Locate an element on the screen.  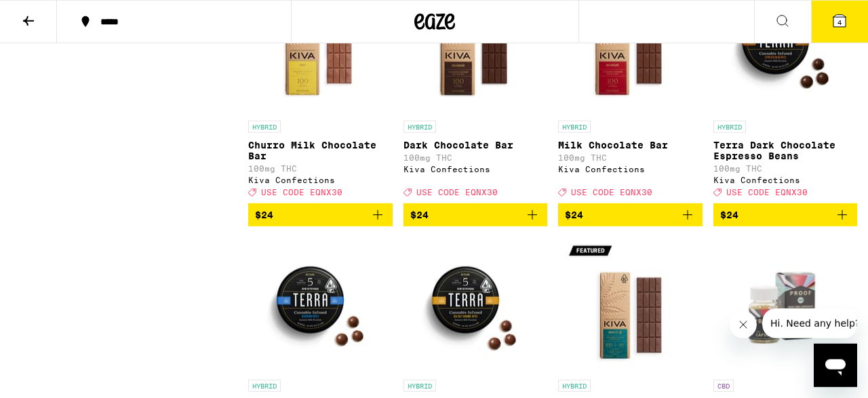
span: 4 is located at coordinates (840, 23).